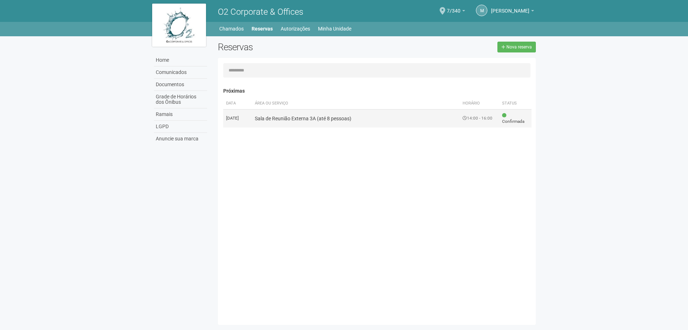 The image size is (688, 330). Describe the element at coordinates (295, 29) in the screenshot. I see `a: Autorizações` at that location.